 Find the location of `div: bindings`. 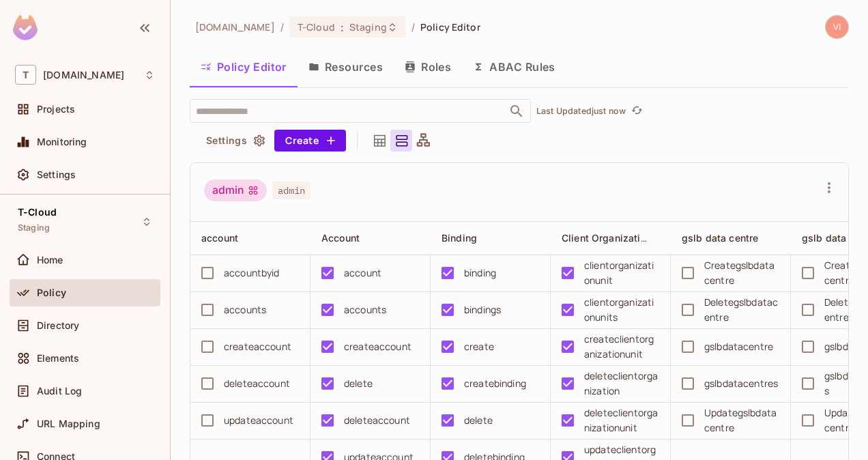

div: bindings is located at coordinates (482, 310).